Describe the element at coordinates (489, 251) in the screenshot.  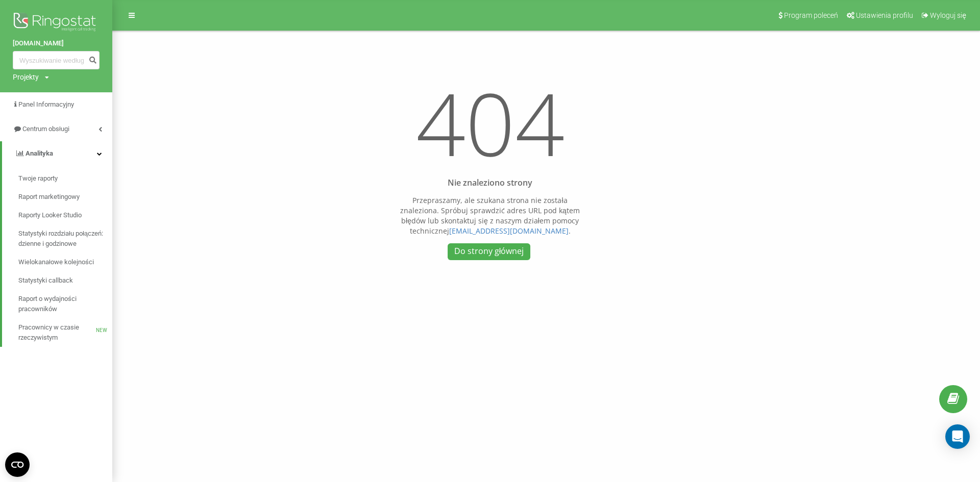
I see `a: Do strony głównej` at that location.